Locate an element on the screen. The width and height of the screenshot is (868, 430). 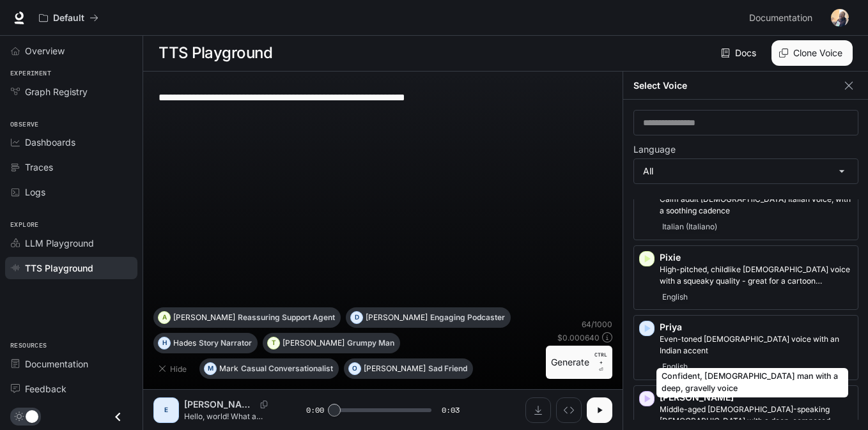
span: 0:00 is located at coordinates (315, 410).